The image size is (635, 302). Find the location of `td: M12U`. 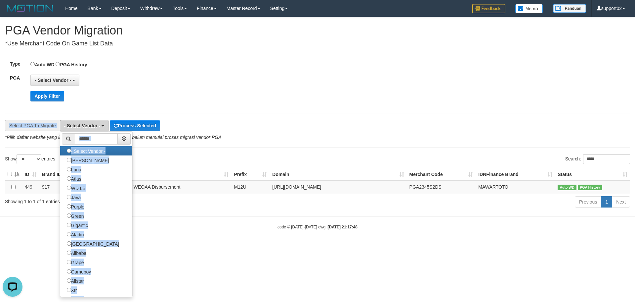

td: M12U is located at coordinates (251, 187).